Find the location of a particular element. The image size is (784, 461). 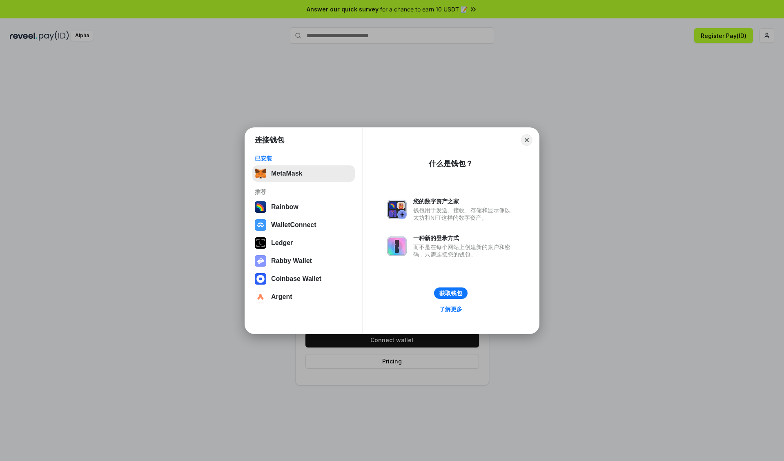

button: Coinbase Wallet is located at coordinates (303, 279).